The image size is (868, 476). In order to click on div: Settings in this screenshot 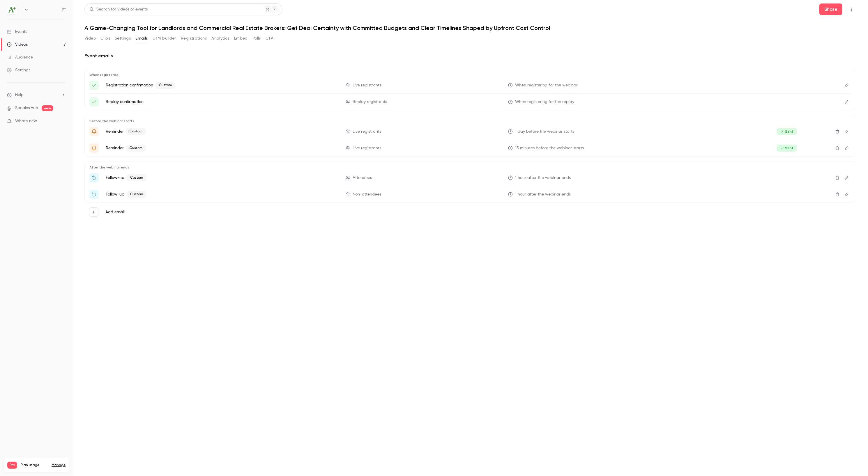, I will do `click(18, 70)`.